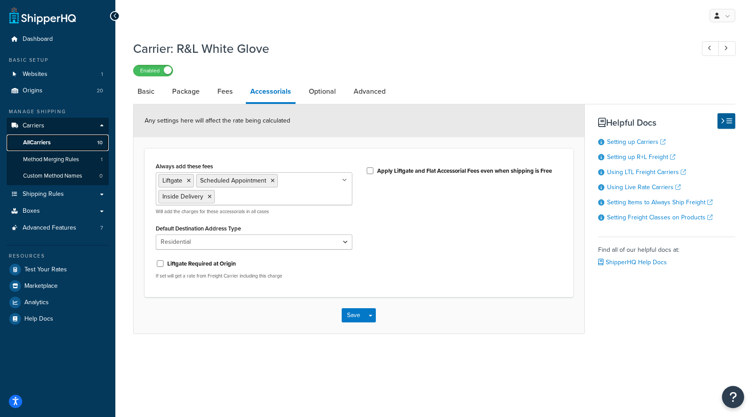  I want to click on li: Help Docs, so click(58, 319).